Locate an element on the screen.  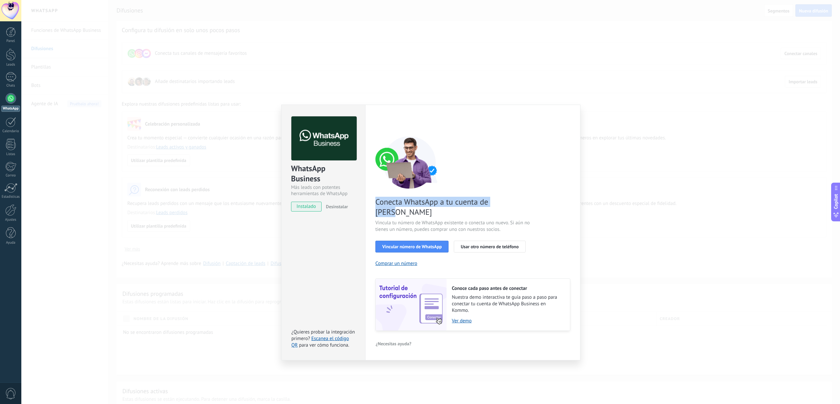
button: Usar otro número de teléfono is located at coordinates (490, 247).